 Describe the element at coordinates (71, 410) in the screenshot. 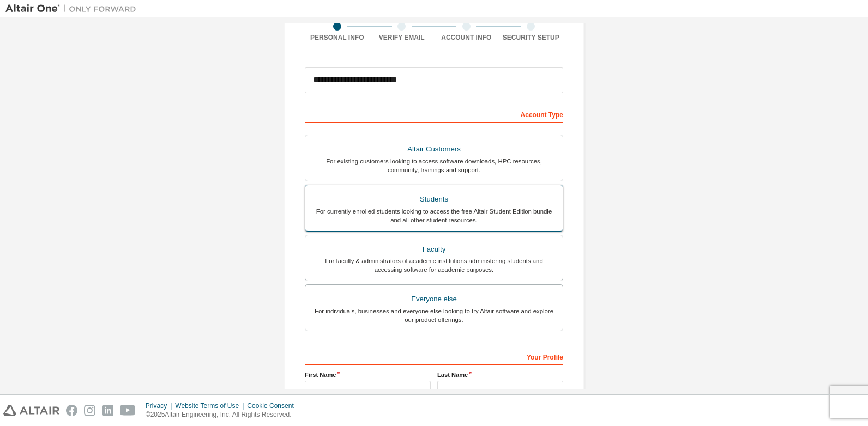

I see `img: facebook.svg` at that location.